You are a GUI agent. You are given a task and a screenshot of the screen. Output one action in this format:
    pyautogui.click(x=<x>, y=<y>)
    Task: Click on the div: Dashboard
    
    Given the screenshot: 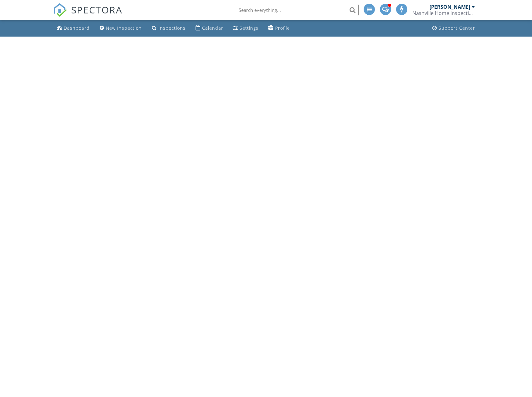 What is the action you would take?
    pyautogui.click(x=76, y=28)
    